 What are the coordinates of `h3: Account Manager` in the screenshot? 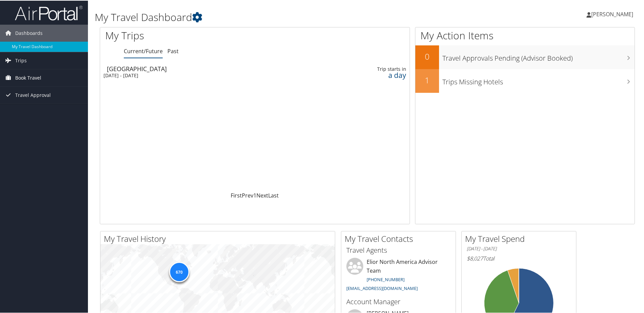 It's located at (398, 301).